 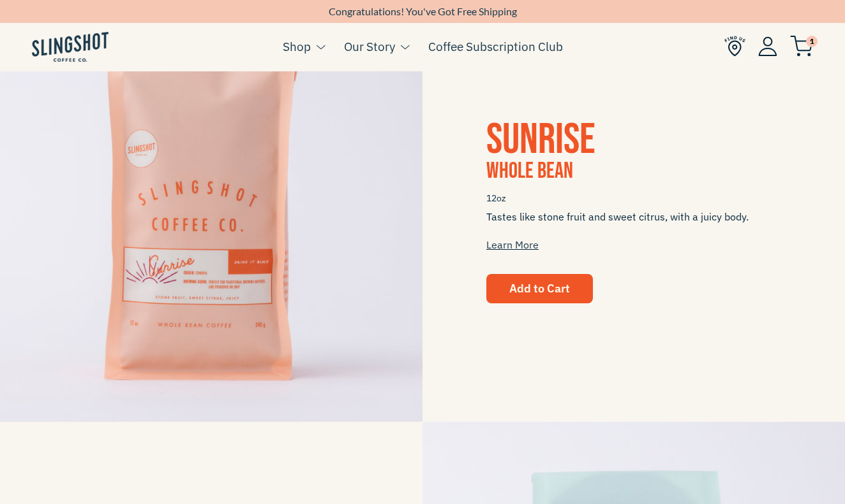 I want to click on img: Account, so click(x=768, y=46).